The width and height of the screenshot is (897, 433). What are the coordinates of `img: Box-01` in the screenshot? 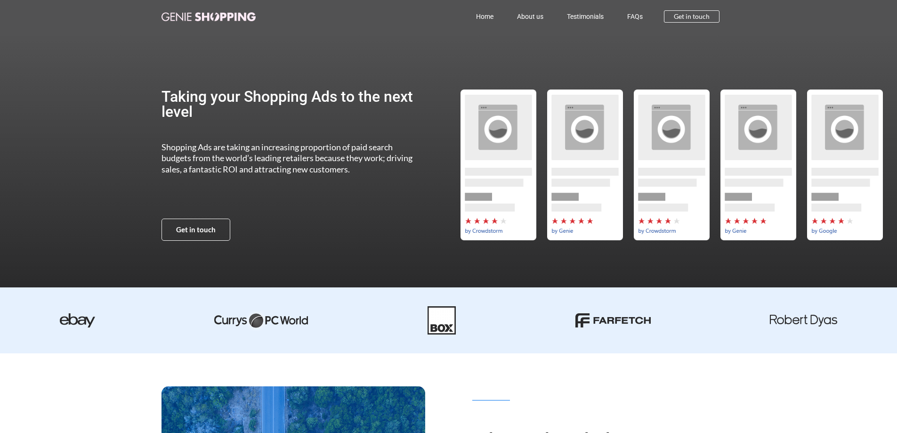 It's located at (442, 320).